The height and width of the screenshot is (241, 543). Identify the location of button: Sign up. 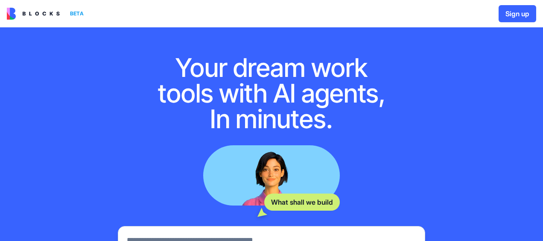
(518, 14).